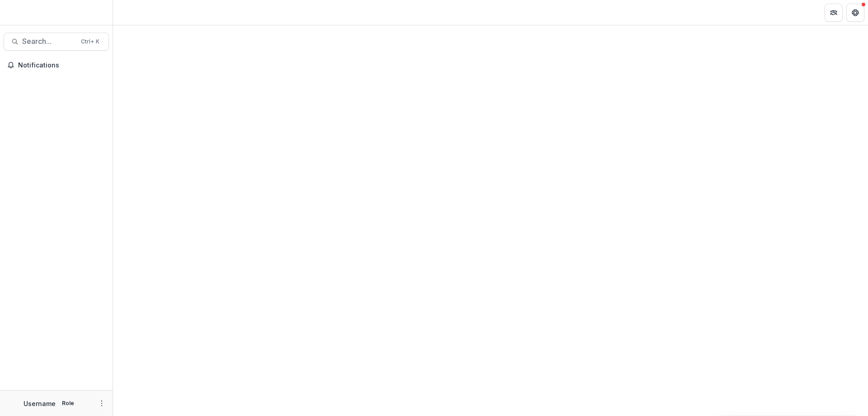 Image resolution: width=868 pixels, height=416 pixels. What do you see at coordinates (56, 65) in the screenshot?
I see `button: Notifications` at bounding box center [56, 65].